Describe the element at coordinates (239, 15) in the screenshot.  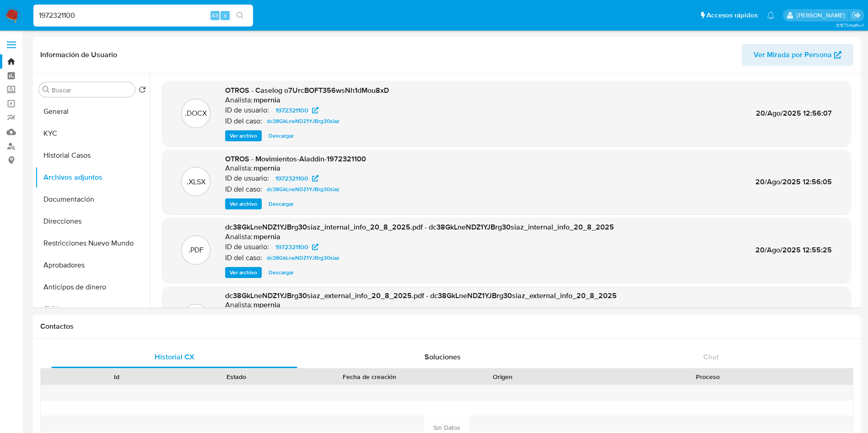
I see `button: search-icon` at that location.